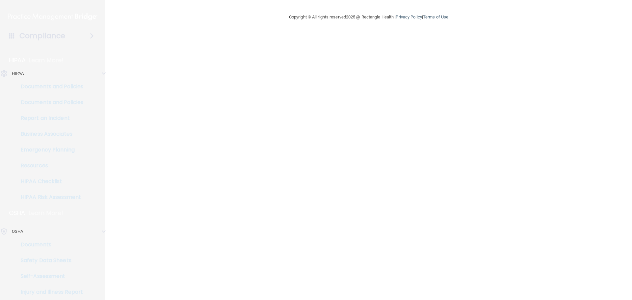 This screenshot has width=632, height=300. Describe the element at coordinates (42, 36) in the screenshot. I see `h4: Compliance` at that location.